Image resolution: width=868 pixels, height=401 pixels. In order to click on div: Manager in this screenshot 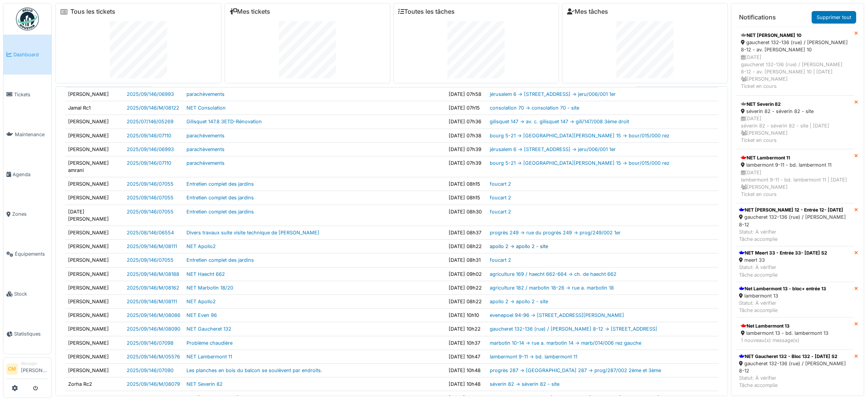, I will do `click(34, 364)`.